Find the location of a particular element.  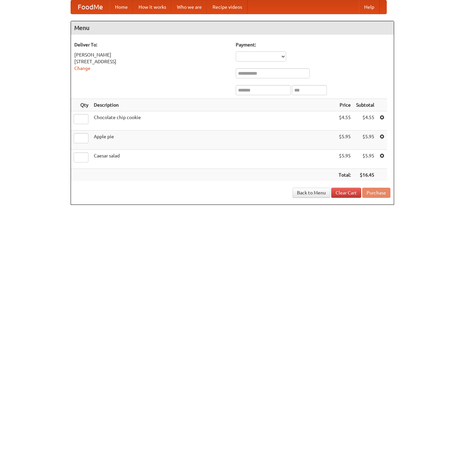

a: Recipe videos is located at coordinates (227, 7).